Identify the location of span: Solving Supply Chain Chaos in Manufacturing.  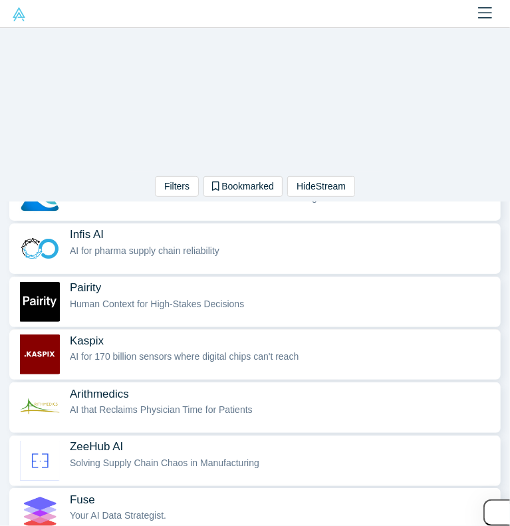
(164, 463).